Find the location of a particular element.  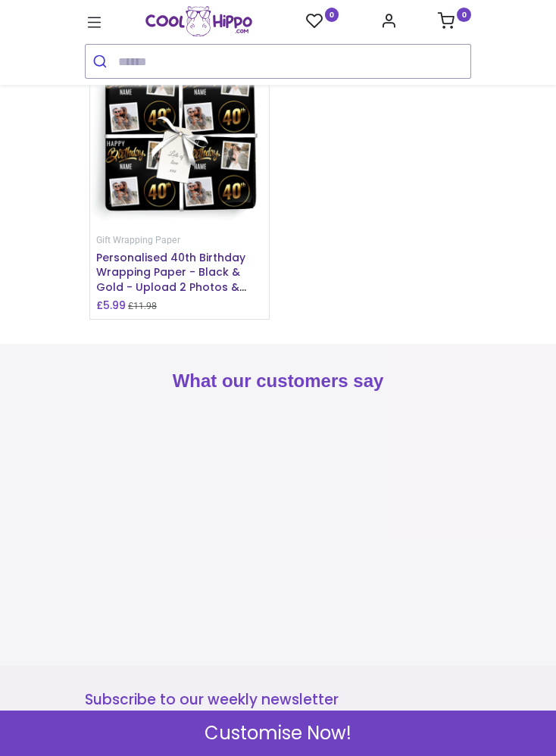

small: Gift Wrapping Paper is located at coordinates (138, 240).